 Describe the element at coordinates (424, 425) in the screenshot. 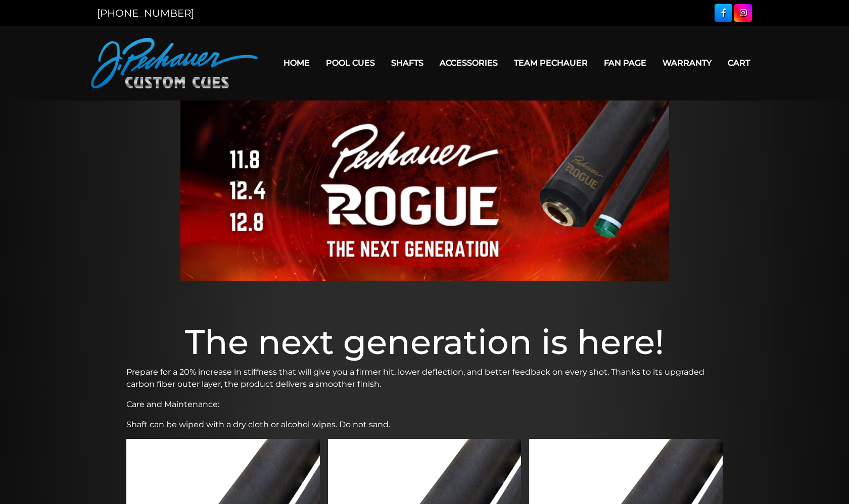

I see `p: Shaft can be wiped with a dry cloth or alcohol wipes. Do not sand.` at that location.